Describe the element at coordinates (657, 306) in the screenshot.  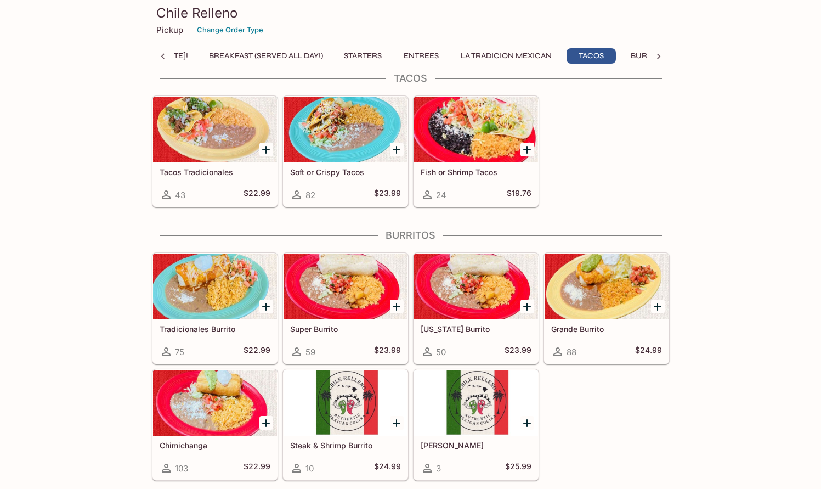
I see `button: Add Grande Burrito` at that location.